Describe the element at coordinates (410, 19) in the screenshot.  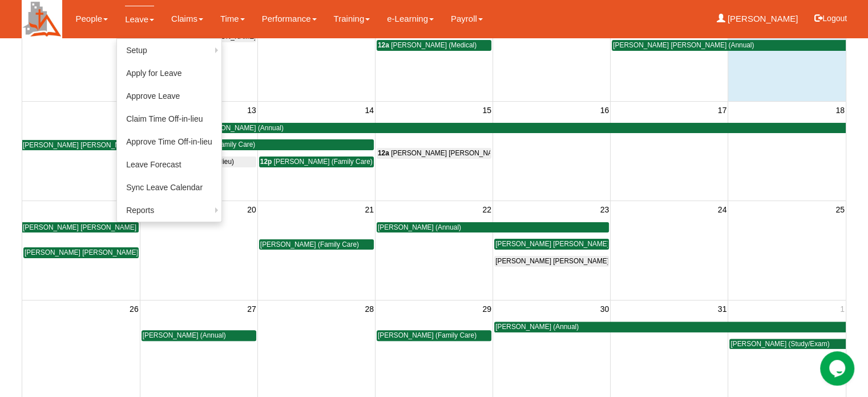
I see `a: e-Learning` at that location.